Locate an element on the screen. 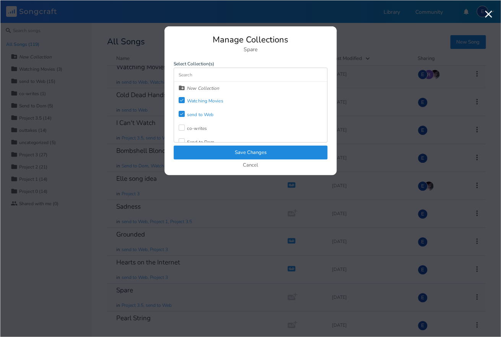 This screenshot has width=501, height=337. div: Spare is located at coordinates (251, 50).